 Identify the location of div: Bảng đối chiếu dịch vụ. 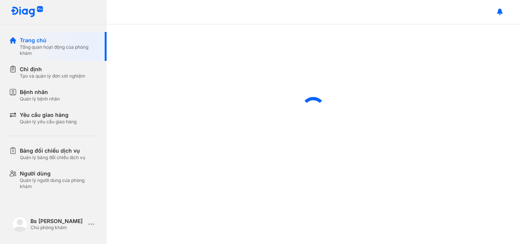
(53, 151).